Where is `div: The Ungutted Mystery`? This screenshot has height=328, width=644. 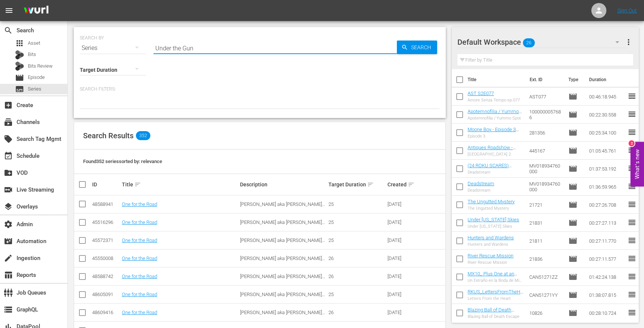
div: The Ungutted Mystery is located at coordinates (491, 208).